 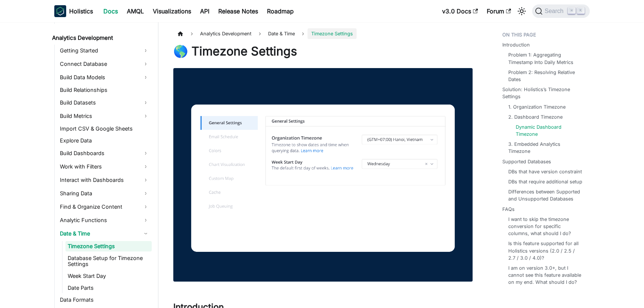 What do you see at coordinates (105, 180) in the screenshot?
I see `a: Interact with Dashboards` at bounding box center [105, 180].